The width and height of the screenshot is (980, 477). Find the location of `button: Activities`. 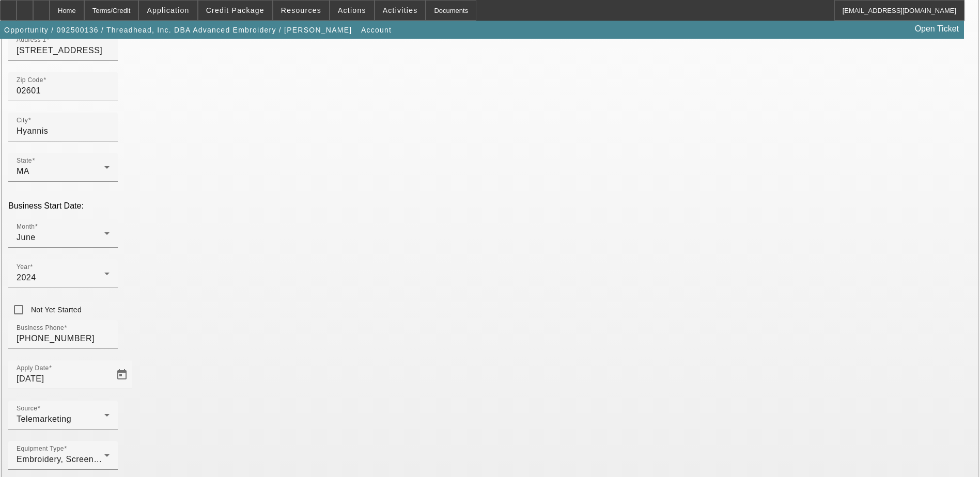

button: Activities is located at coordinates (401, 10).